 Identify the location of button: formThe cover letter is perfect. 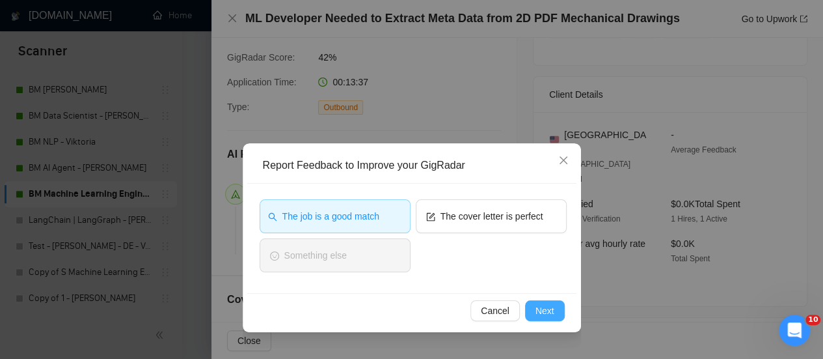
(491, 216).